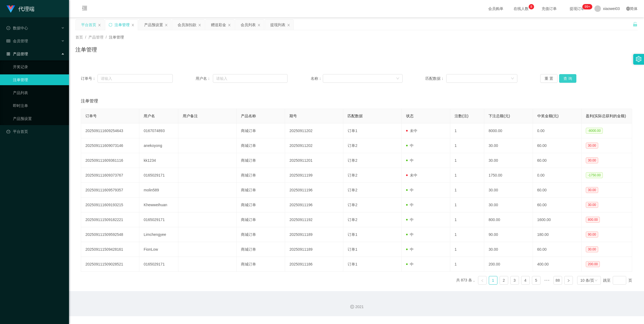 The height and width of the screenshot is (324, 644). What do you see at coordinates (278, 25) in the screenshot?
I see `div: 提现列表` at bounding box center [278, 25].